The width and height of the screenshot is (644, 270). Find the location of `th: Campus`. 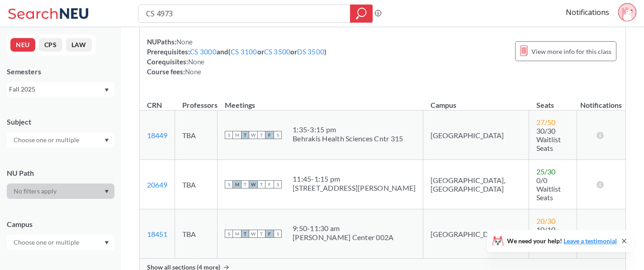

th: Campus is located at coordinates (476, 101).